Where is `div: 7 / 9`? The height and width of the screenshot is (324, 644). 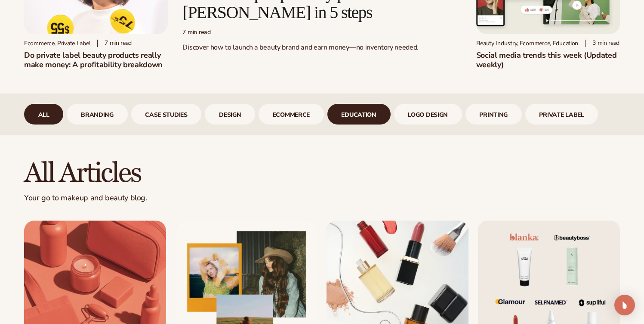
div: 7 / 9 is located at coordinates (428, 114).